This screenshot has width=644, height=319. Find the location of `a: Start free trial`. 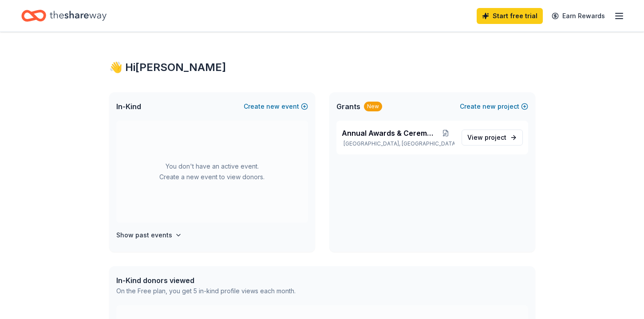

a: Start free trial is located at coordinates (510, 16).